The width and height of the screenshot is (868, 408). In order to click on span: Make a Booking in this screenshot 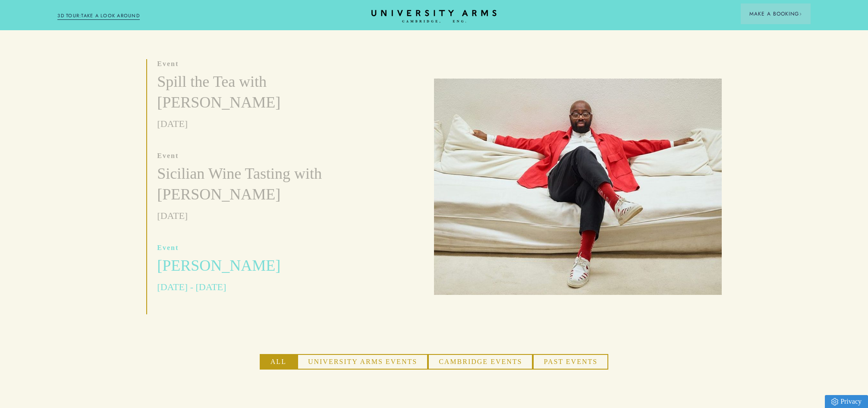, I will do `click(776, 14)`.